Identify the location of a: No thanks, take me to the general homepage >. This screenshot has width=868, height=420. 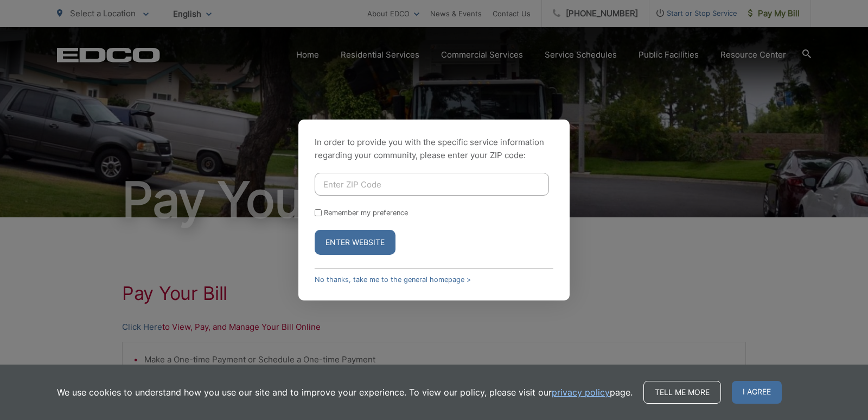
(393, 279).